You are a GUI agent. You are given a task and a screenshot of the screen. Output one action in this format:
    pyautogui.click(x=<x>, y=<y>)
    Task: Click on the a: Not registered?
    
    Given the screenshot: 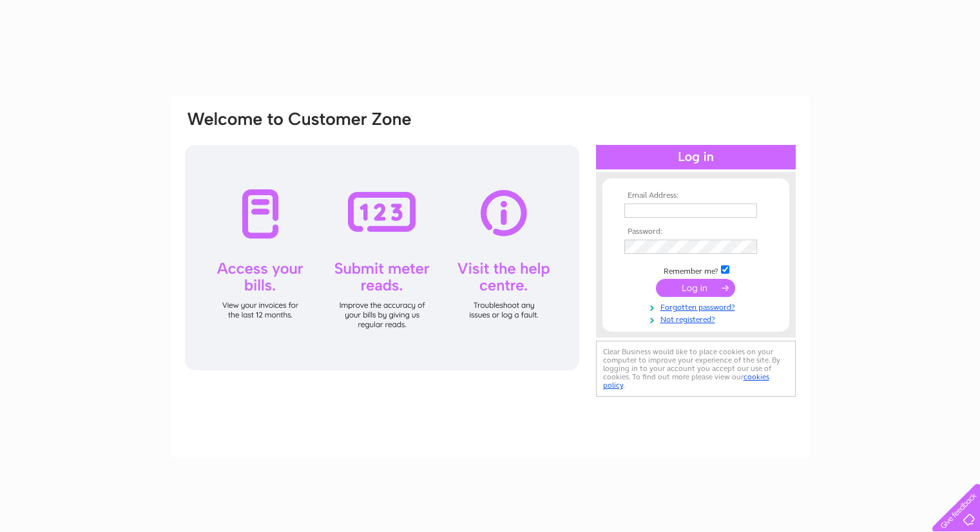 What is the action you would take?
    pyautogui.click(x=697, y=318)
    